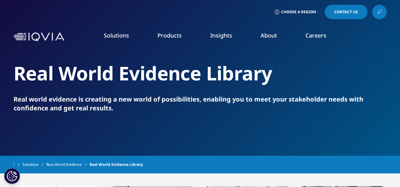 The height and width of the screenshot is (187, 400). Describe the element at coordinates (298, 12) in the screenshot. I see `span: Choose a Region` at that location.